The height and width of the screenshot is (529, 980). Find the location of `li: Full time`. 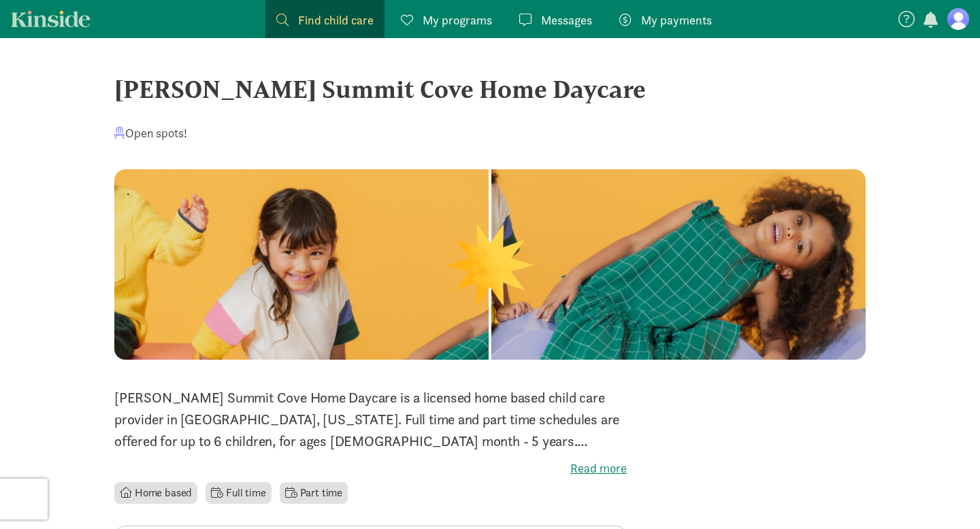

li: Full time is located at coordinates (238, 493).